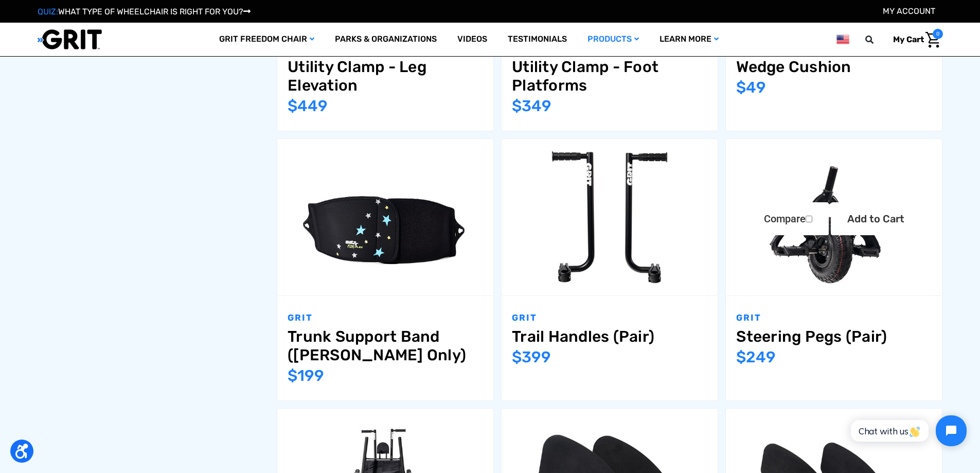  I want to click on span: $349, so click(531, 106).